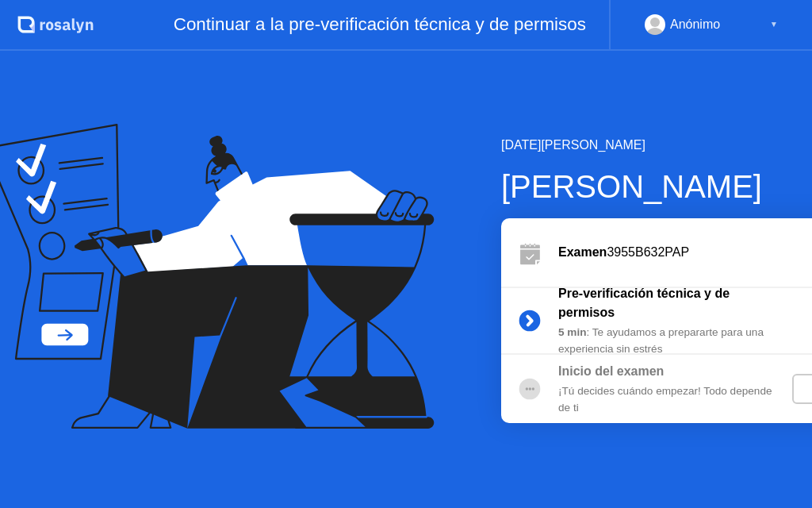  I want to click on b: Examen, so click(582, 251).